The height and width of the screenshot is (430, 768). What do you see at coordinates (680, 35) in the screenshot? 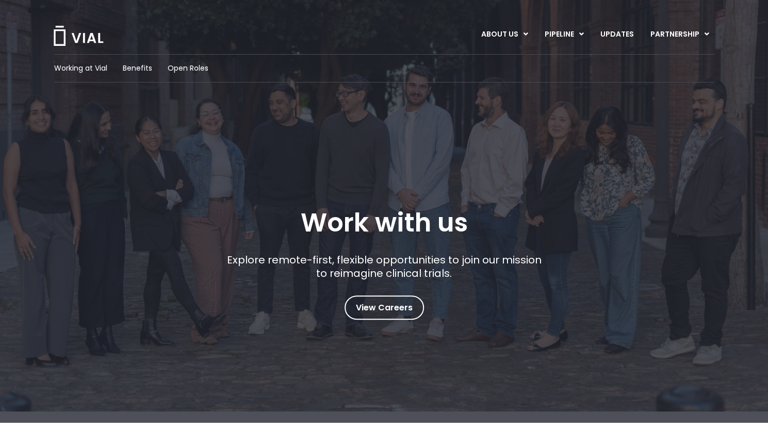
I see `a: PARTNERSHIPMenu Toggle` at bounding box center [680, 35].